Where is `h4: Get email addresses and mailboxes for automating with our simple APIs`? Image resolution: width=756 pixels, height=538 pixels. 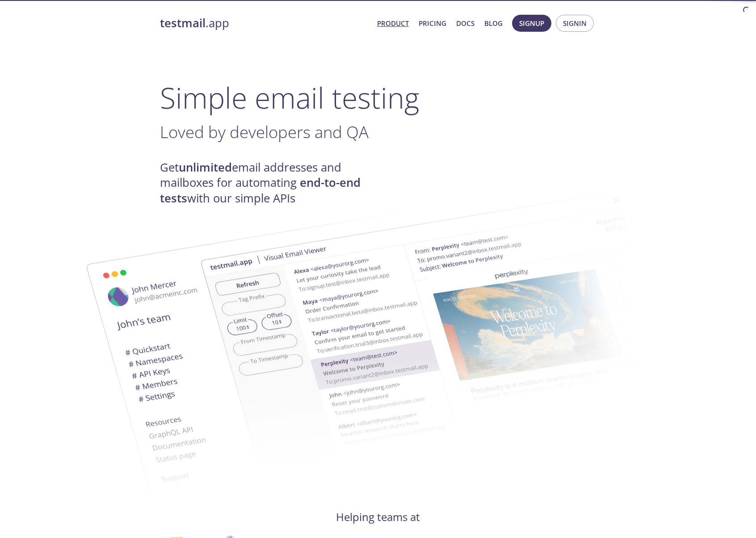 h4: Get email addresses and mailboxes for automating with our simple APIs is located at coordinates (269, 182).